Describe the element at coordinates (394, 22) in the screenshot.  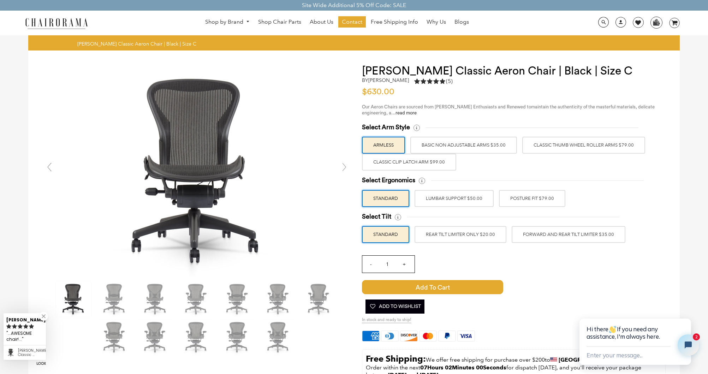
I see `span: Free Shipping Info` at that location.